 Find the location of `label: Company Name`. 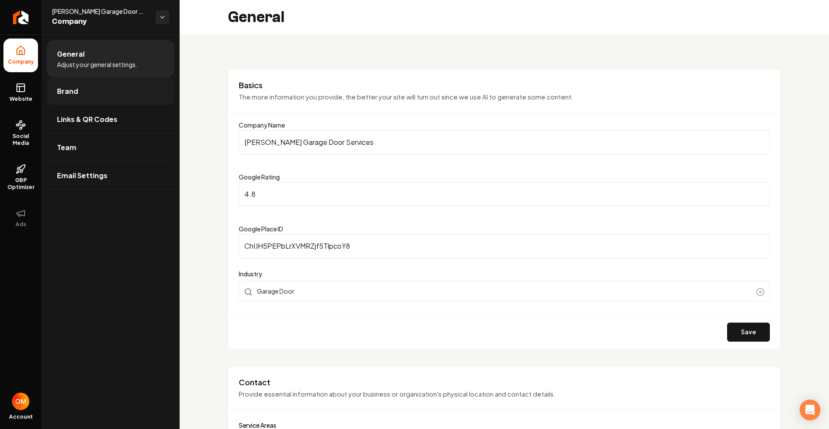

label: Company Name is located at coordinates (262, 125).